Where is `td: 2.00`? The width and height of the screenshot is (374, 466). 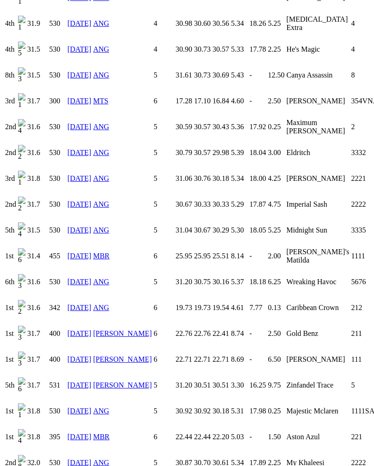
td: 2.00 is located at coordinates (276, 256).